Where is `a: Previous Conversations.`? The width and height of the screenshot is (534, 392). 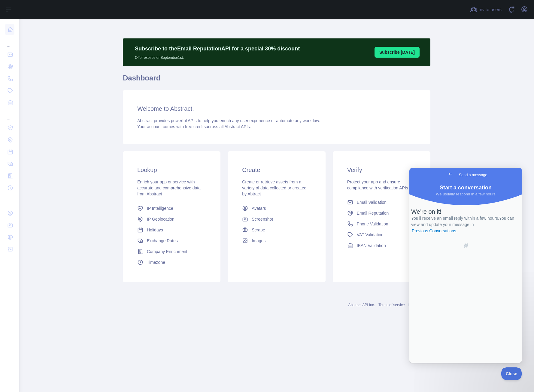 a: Previous Conversations. is located at coordinates (25, 63).